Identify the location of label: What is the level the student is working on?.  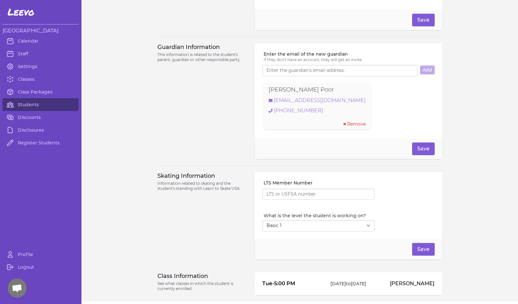
(319, 216).